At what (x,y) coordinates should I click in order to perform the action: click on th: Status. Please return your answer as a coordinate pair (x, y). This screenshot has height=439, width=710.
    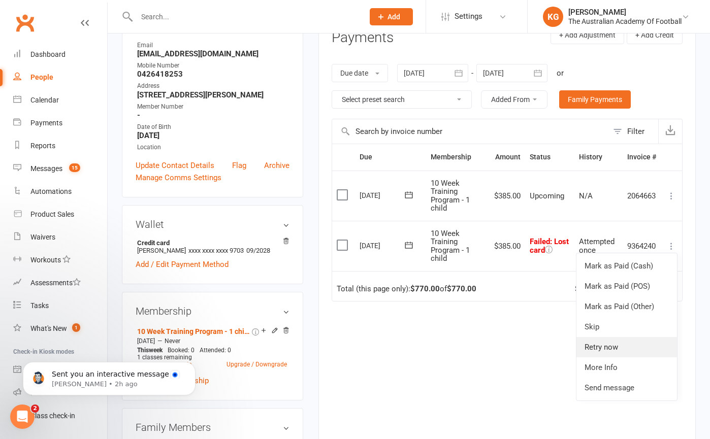
    Looking at the image, I should click on (550, 157).